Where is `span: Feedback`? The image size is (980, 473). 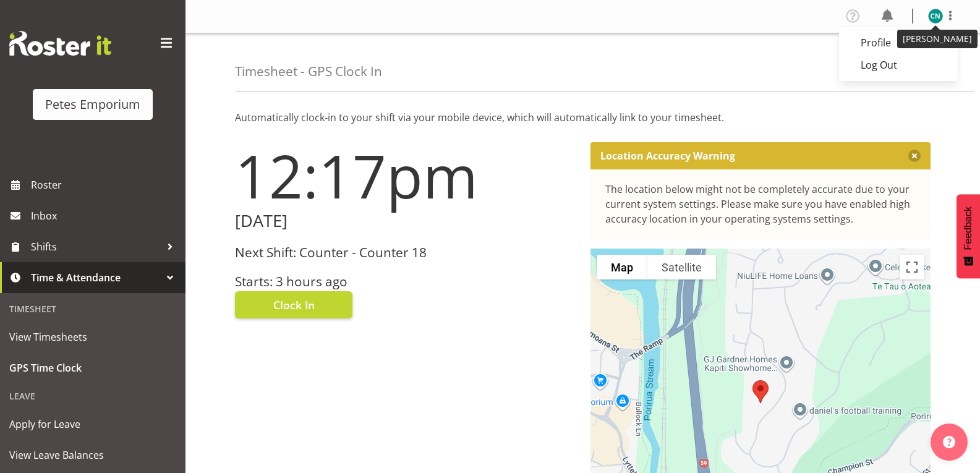
span: Feedback is located at coordinates (969, 228).